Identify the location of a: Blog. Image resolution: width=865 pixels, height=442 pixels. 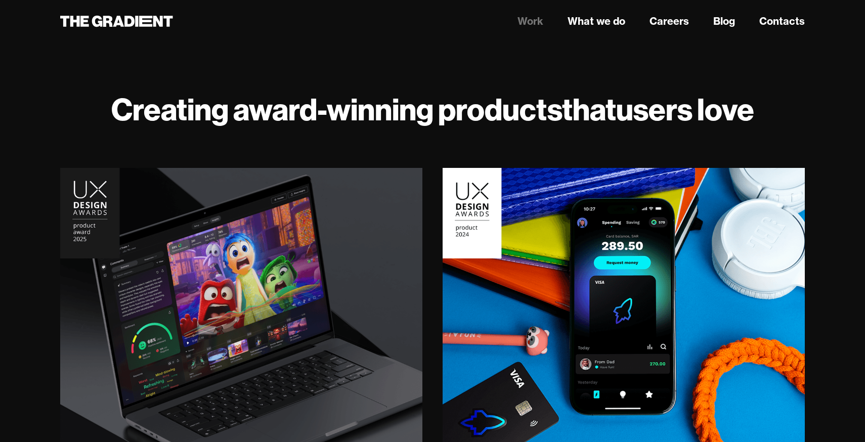
(724, 21).